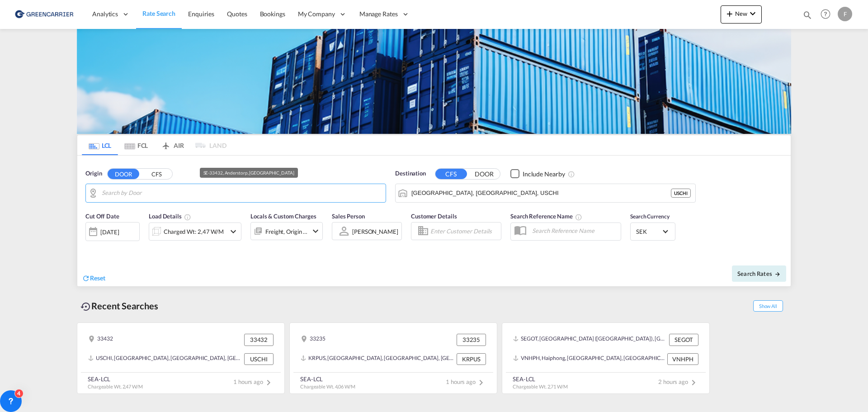  Describe the element at coordinates (590, 339) in the screenshot. I see `div: SEGOT, Gothenburg (Goteborg), Sweden, Northern Europe, Europe` at that location.